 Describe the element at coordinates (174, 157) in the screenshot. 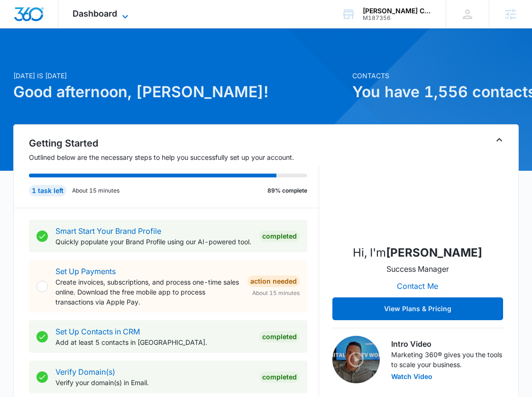

I see `p: Outlined below are the necessary steps to help you successfully set up your account.` at that location.